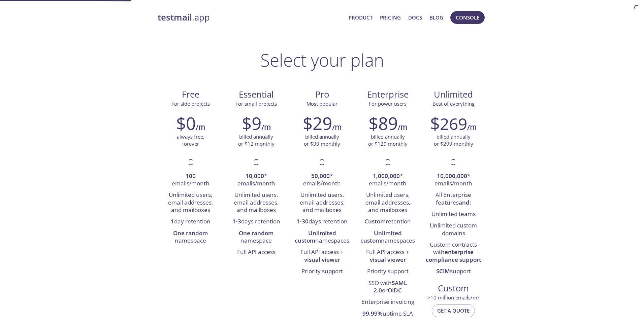 The image size is (644, 321). What do you see at coordinates (373, 313) in the screenshot?
I see `strong: 99.99%` at bounding box center [373, 313].